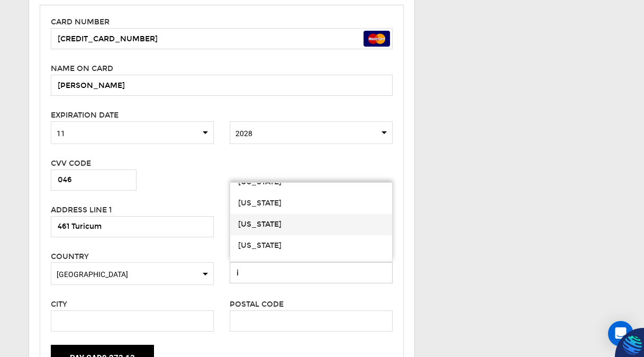  I want to click on label: City, so click(59, 305).